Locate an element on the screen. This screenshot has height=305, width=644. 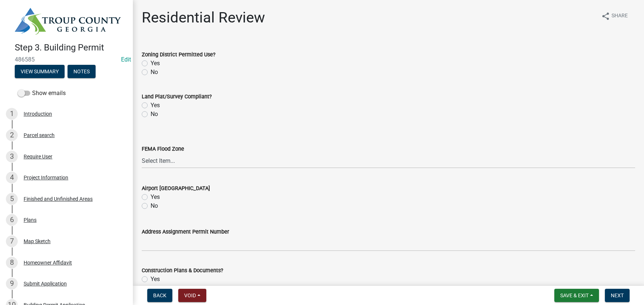
div: Finished and Unfinished Areas is located at coordinates (58, 199).